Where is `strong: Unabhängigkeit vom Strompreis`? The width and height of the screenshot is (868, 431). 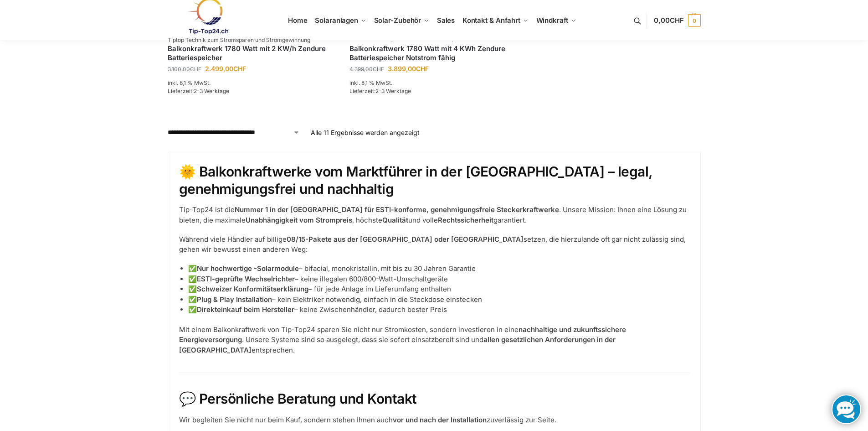 strong: Unabhängigkeit vom Strompreis is located at coordinates (299, 220).